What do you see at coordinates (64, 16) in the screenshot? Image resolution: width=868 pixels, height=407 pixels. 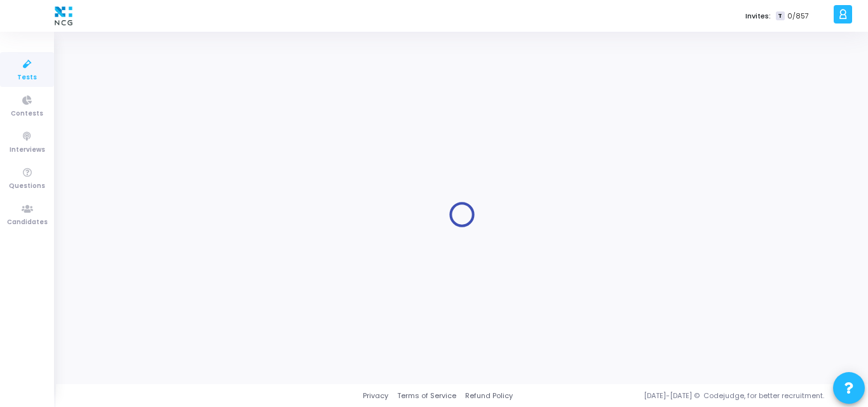 I see `img: logo` at bounding box center [64, 16].